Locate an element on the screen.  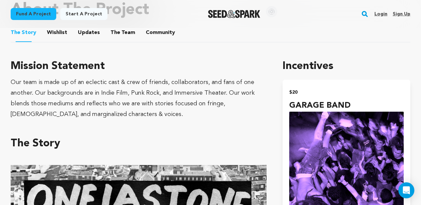
h1: Incentives is located at coordinates (347, 66).